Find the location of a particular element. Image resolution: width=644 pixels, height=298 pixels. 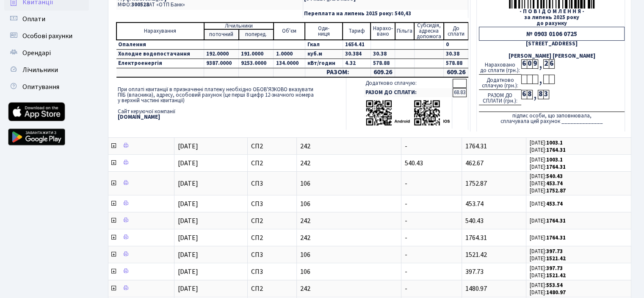

td: При оплаті квитанції в призначенні платежу необхідно ОБОВ'ЯЗКОВО вказувати ПІБ (власника), адресу... is located at coordinates (231, 103).